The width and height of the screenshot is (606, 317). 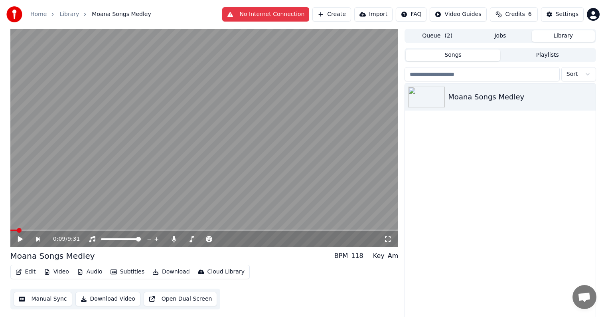 I want to click on img: youka, so click(x=14, y=14).